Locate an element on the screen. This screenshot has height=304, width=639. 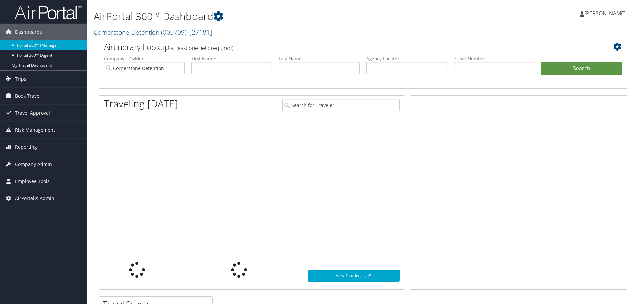
label: Company - Division: is located at coordinates (144, 59).